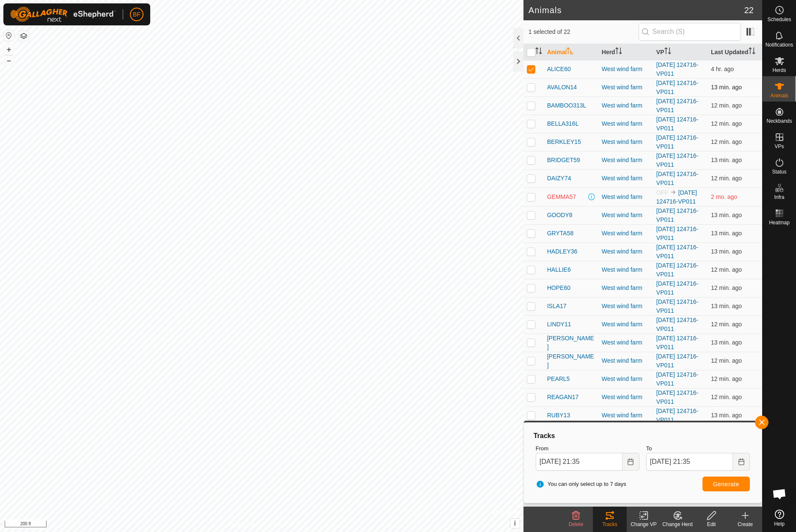 The image size is (796, 532). I want to click on a: Help, so click(779, 518).